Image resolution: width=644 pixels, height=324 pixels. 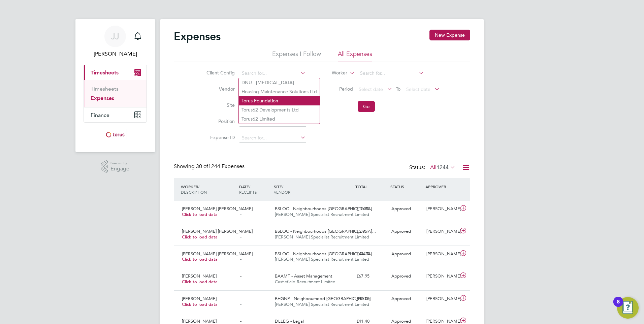 What do you see at coordinates (371, 209) in the screenshot?
I see `div: £10.80` at bounding box center [371, 209].